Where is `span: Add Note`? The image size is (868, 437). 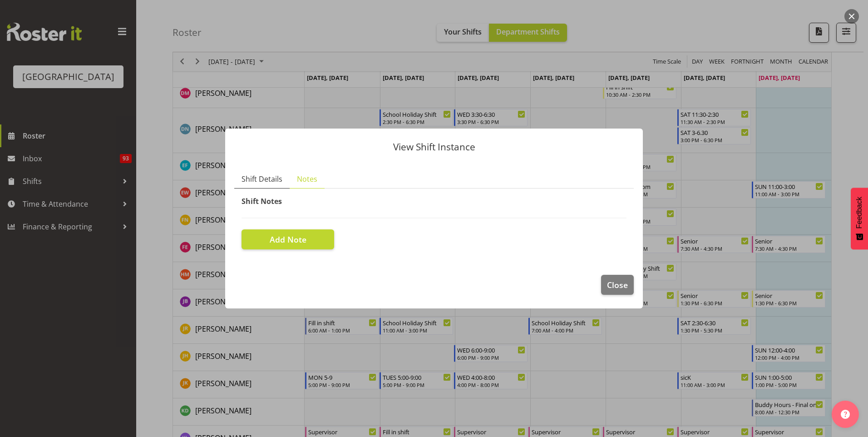
span: Add Note is located at coordinates (288, 240).